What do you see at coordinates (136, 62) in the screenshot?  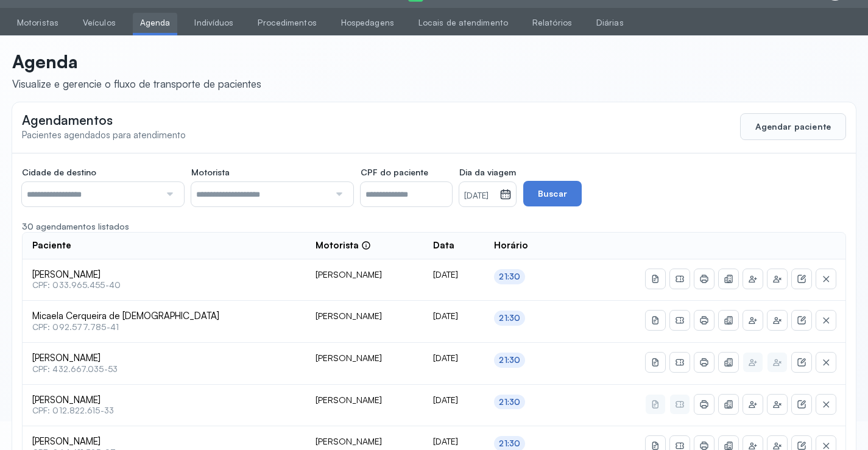 I see `p: Agenda` at bounding box center [136, 62].